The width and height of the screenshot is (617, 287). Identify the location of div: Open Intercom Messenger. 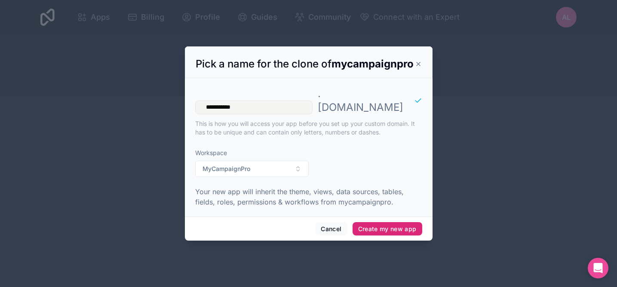
(598, 268).